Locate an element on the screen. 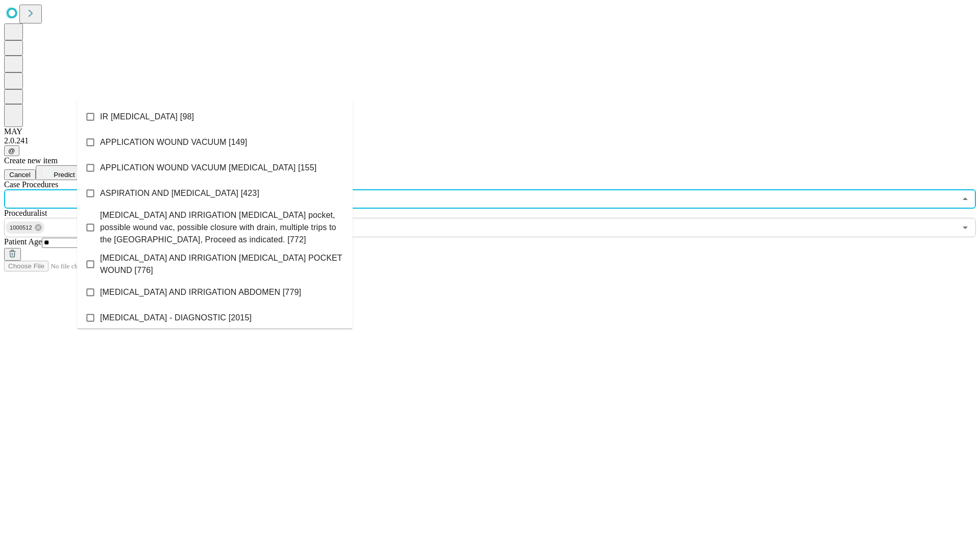  span: Patient Age is located at coordinates (23, 241).